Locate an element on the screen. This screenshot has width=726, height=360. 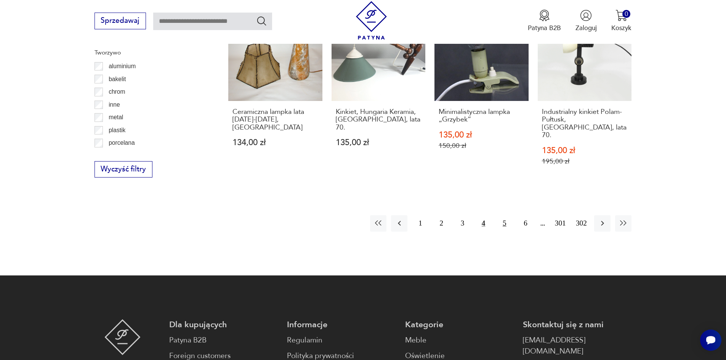
a: Sprzedawaj is located at coordinates (120, 21).